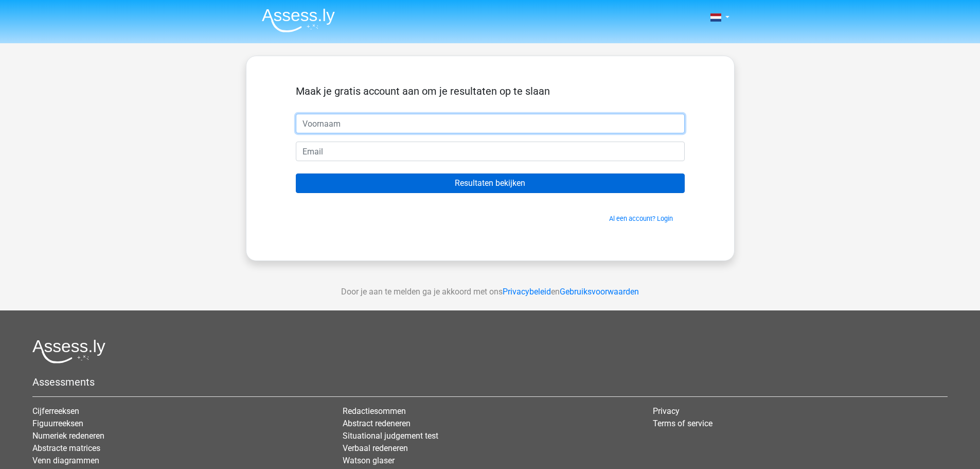 This screenshot has height=469, width=980. I want to click on a: Gebruiksvoorwaarden, so click(599, 292).